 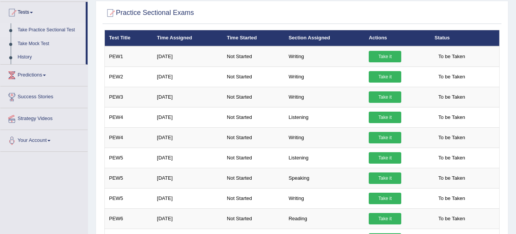 I want to click on td: PEW2, so click(x=129, y=77).